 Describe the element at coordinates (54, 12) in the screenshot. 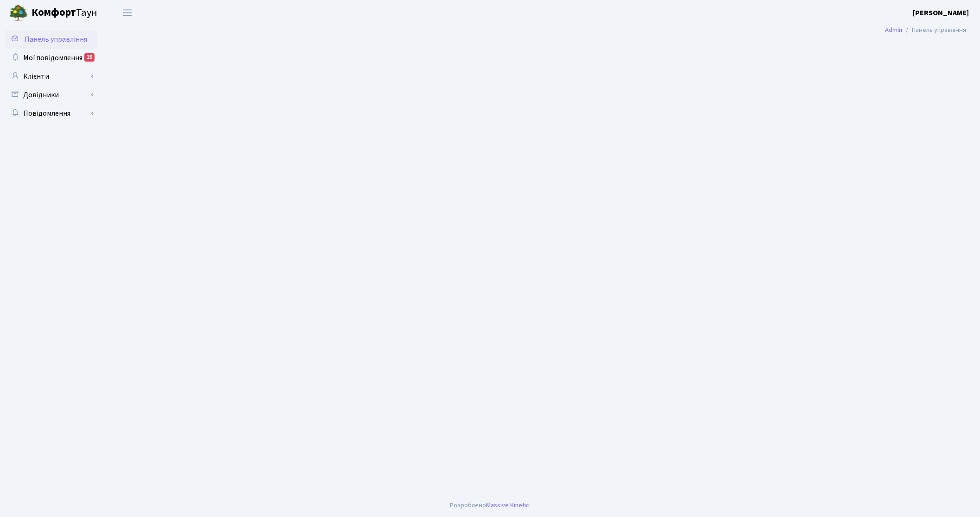

I see `b: Комфорт` at that location.